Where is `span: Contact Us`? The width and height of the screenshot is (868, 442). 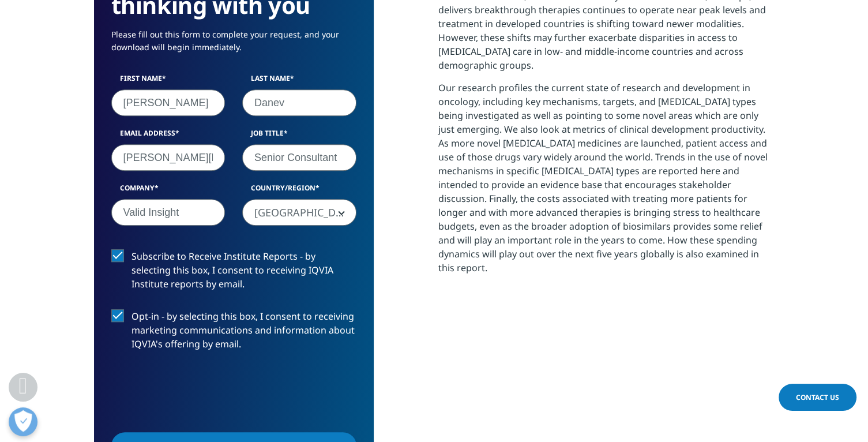
span: Contact Us is located at coordinates (817, 397).